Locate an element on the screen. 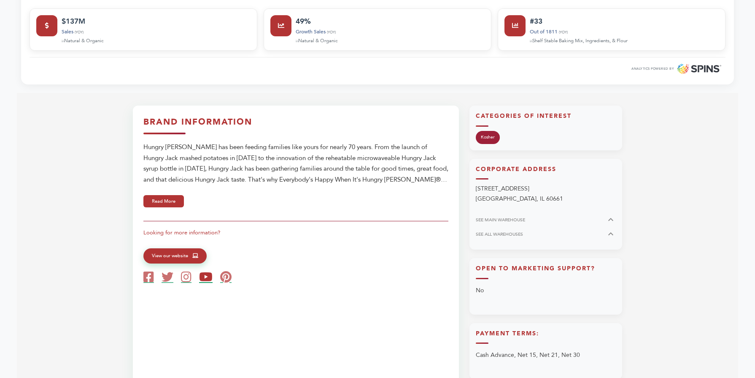  div: Out of 1811 is located at coordinates (625, 32).